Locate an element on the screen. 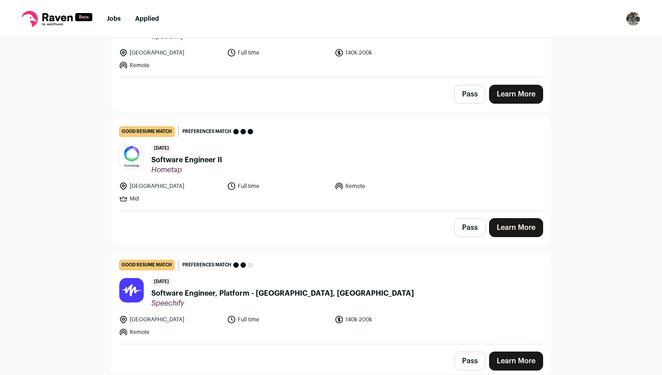 The width and height of the screenshot is (662, 375). li: Mid is located at coordinates (170, 199).